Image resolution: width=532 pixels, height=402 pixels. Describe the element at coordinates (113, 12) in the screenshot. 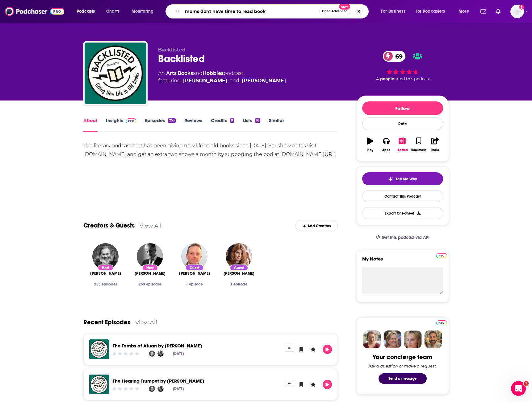

I see `span: Charts` at that location.